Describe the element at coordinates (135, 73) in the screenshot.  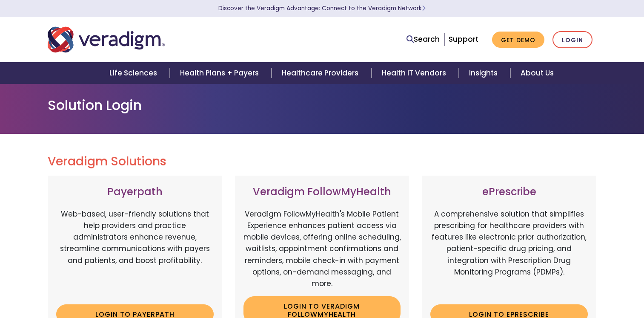
I see `a: Life Sciences` at that location.